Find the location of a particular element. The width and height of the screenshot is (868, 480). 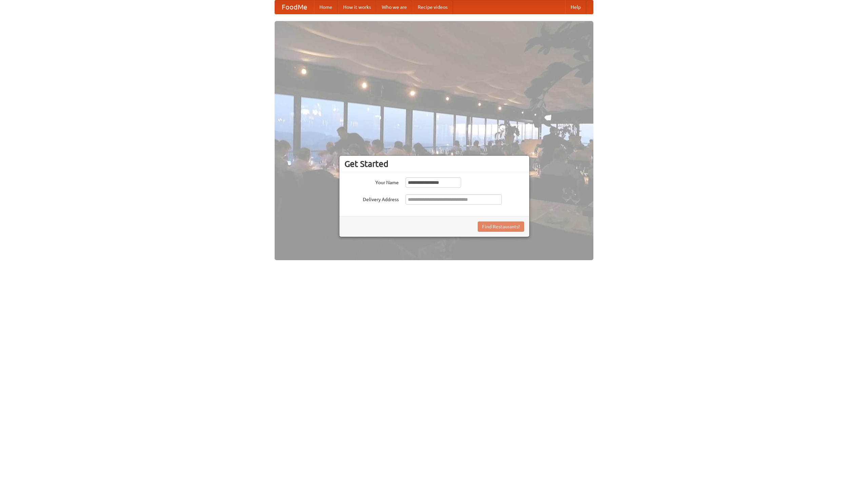

a: Recipe videos is located at coordinates (433, 7).